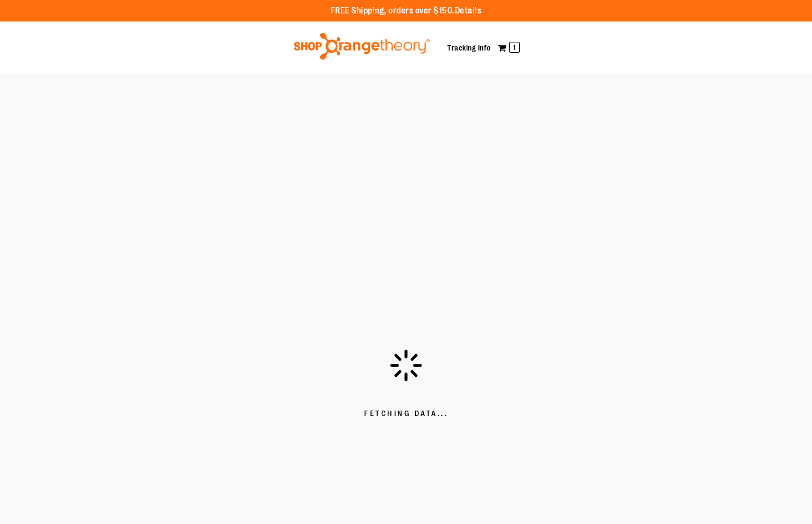 The width and height of the screenshot is (812, 524). I want to click on img: Shop Orangetheory, so click(361, 46).